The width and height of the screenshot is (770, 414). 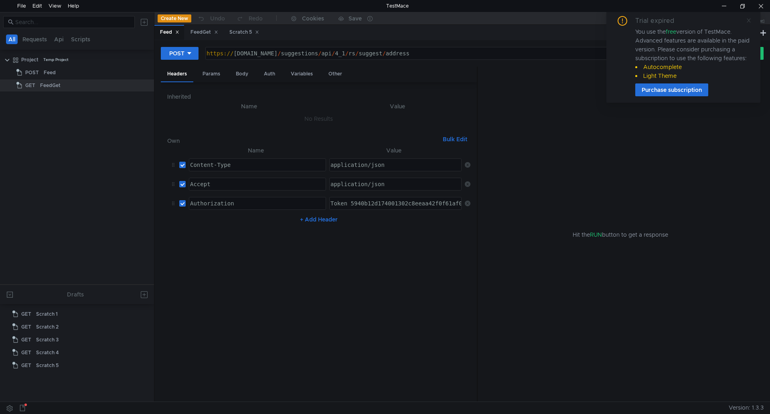 What do you see at coordinates (47, 314) in the screenshot?
I see `div: Scratch 1` at bounding box center [47, 314].